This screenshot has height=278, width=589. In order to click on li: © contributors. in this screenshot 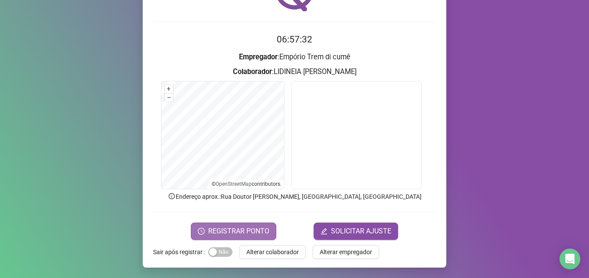, I will do `click(246, 184)`.